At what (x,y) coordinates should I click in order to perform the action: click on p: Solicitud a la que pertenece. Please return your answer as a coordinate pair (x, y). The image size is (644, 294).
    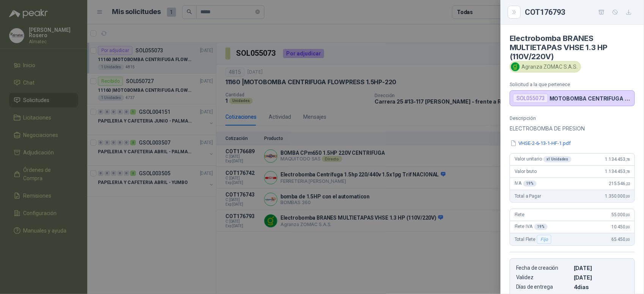
    Looking at the image, I should click on (573, 84).